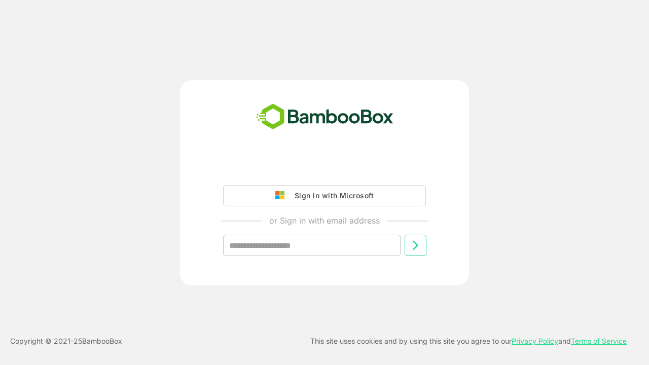 This screenshot has height=365, width=649. Describe the element at coordinates (324, 220) in the screenshot. I see `p: or Sign in with email address` at that location.